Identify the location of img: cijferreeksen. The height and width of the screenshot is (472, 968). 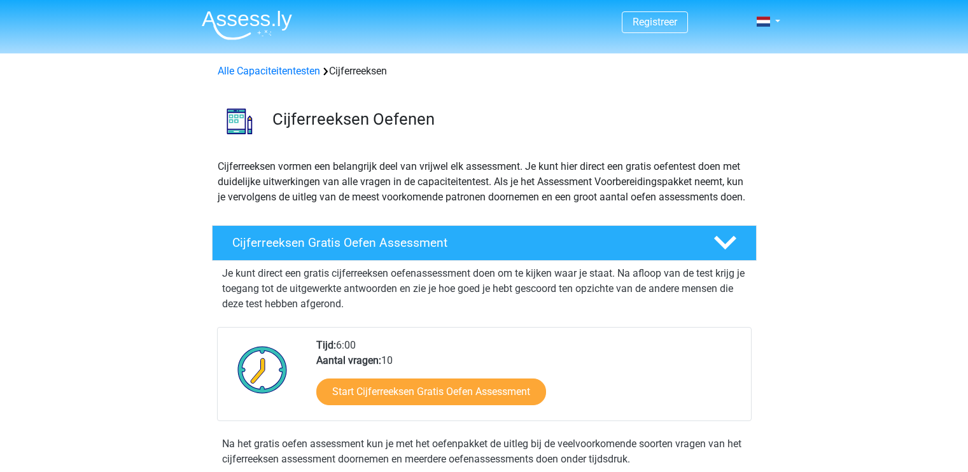
(239, 121).